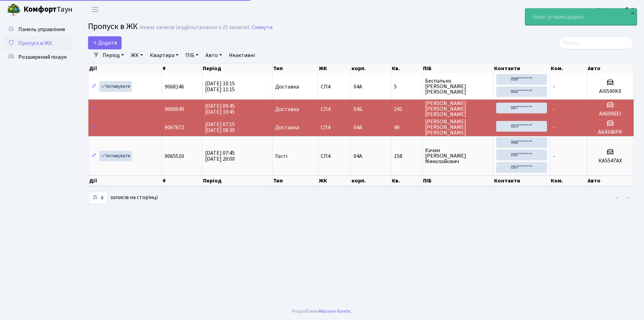  Describe the element at coordinates (322, 311) in the screenshot. I see `div: Розроблено .` at that location.